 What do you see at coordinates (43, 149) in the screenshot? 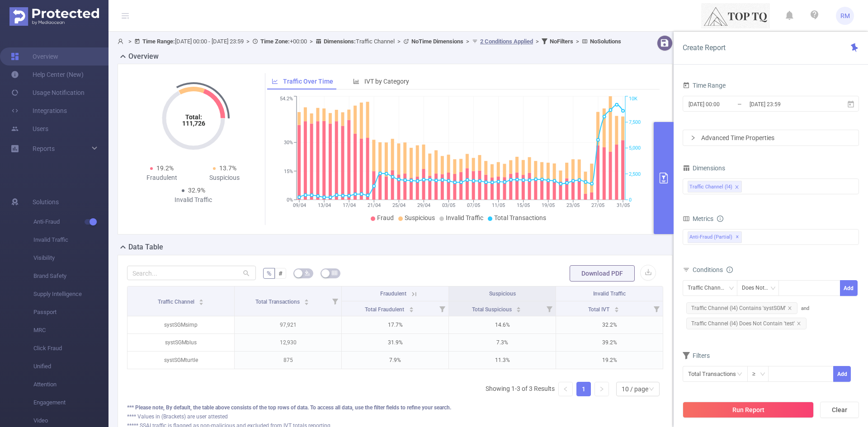
I see `a: Reports` at bounding box center [43, 149].